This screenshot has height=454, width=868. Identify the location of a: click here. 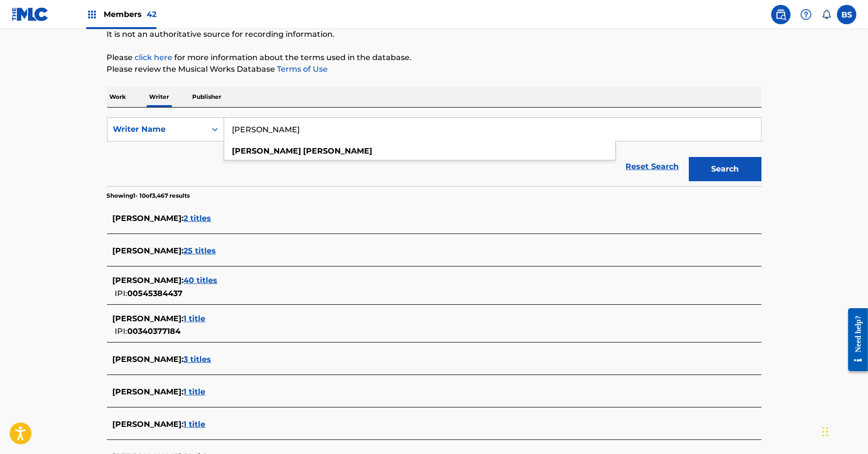
(154, 57).